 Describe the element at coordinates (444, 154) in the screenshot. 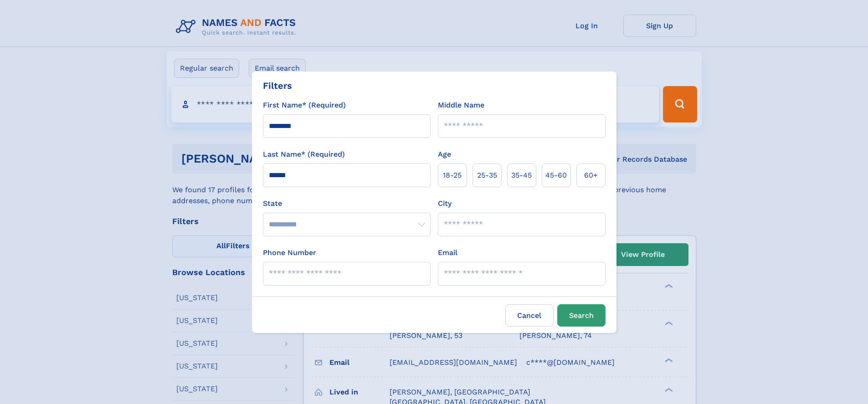

I see `label: Age` at that location.